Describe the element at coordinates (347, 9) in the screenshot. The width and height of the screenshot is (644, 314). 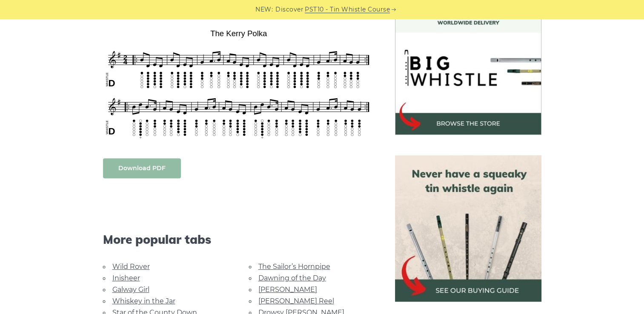
I see `a: PST10 - Tin Whistle Course` at that location.